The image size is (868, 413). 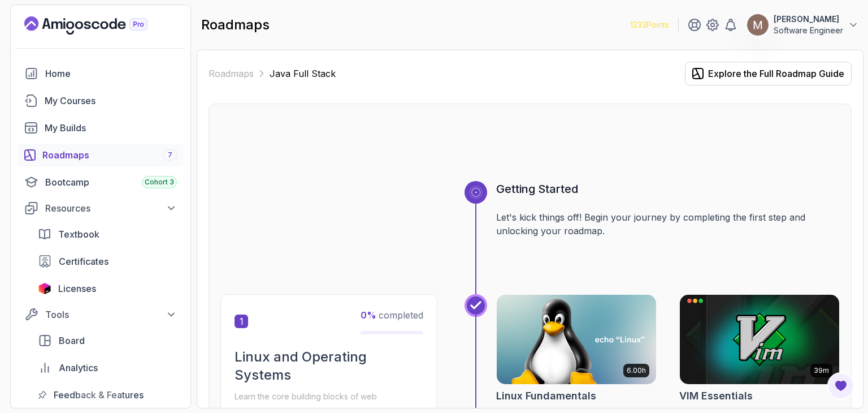 I want to click on a: certificates, so click(x=107, y=262).